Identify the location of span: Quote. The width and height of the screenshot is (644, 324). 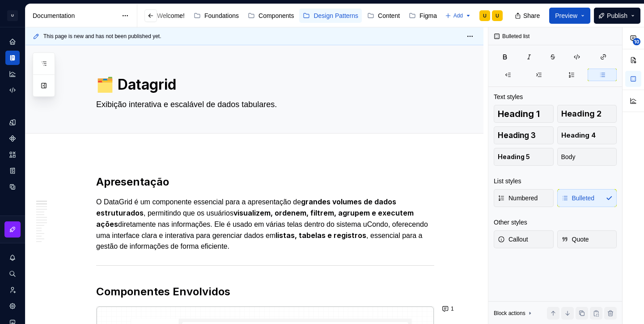
(575, 239).